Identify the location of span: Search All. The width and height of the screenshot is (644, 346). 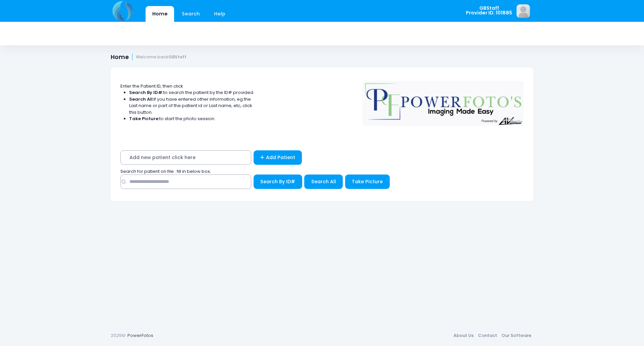
(324, 182).